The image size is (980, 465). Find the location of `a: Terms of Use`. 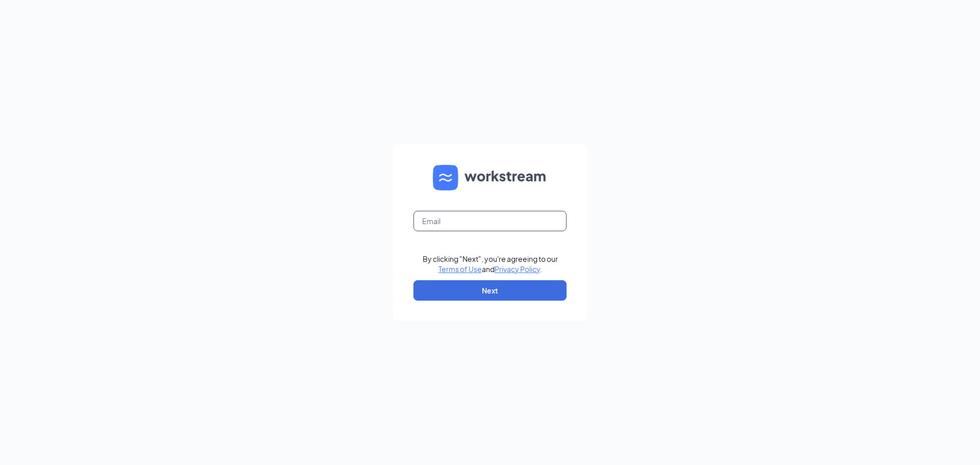

a: Terms of Use is located at coordinates (460, 269).